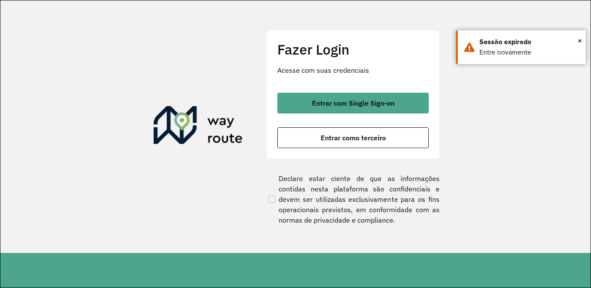 Image resolution: width=591 pixels, height=288 pixels. I want to click on div: Sessão expirada, so click(529, 42).